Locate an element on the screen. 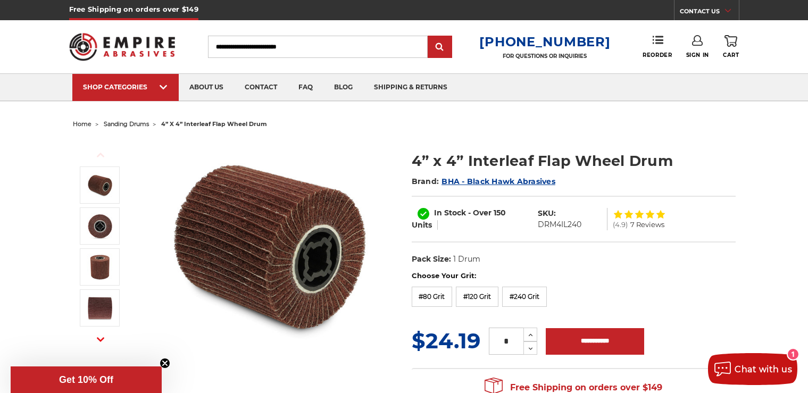  span: 150 is located at coordinates (499, 213).